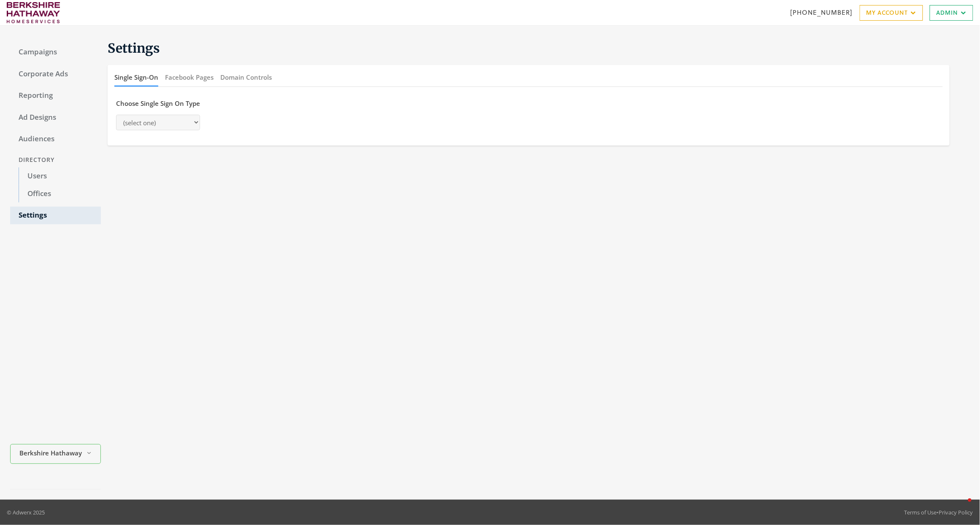 This screenshot has height=525, width=980. I want to click on a: Campaigns, so click(55, 52).